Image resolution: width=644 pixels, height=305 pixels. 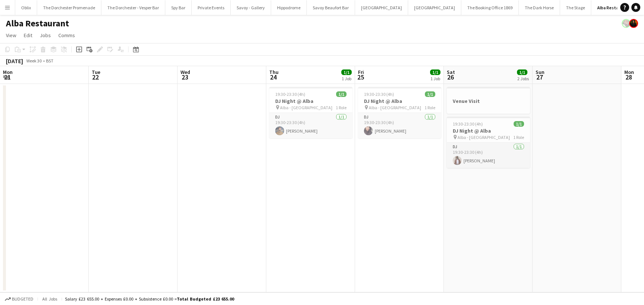 I want to click on span: 23, so click(x=185, y=77).